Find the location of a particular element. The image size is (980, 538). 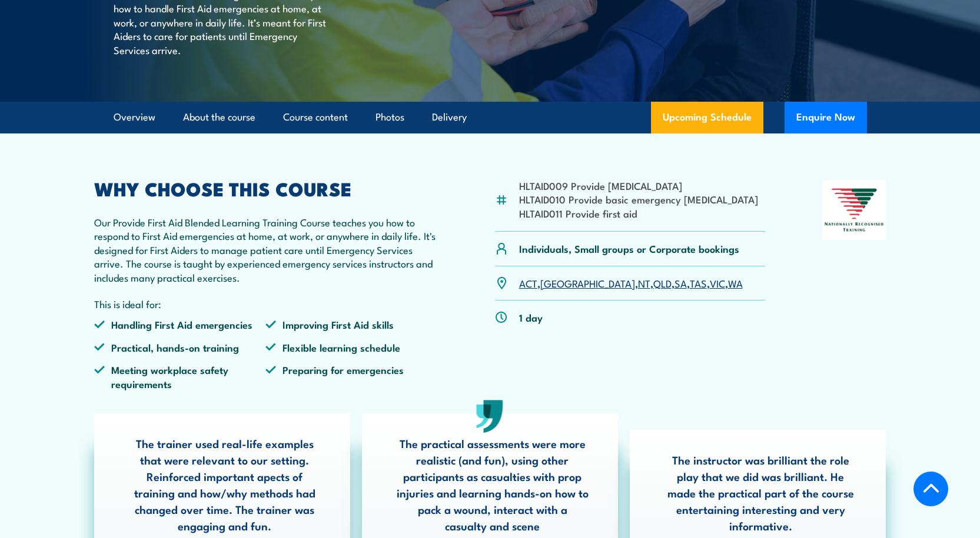

p: 1 day is located at coordinates (531, 317).